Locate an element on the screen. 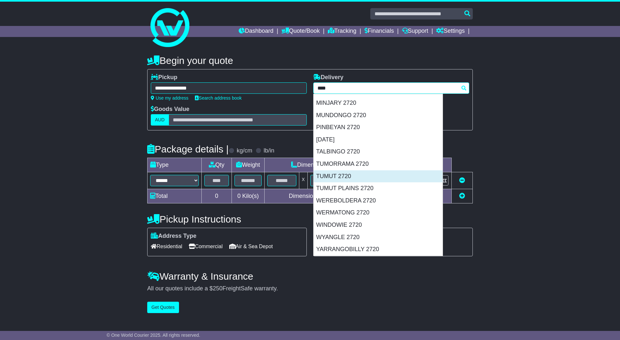 This screenshot has height=340, width=620. div: TALBINGO 2720 is located at coordinates (378, 152).